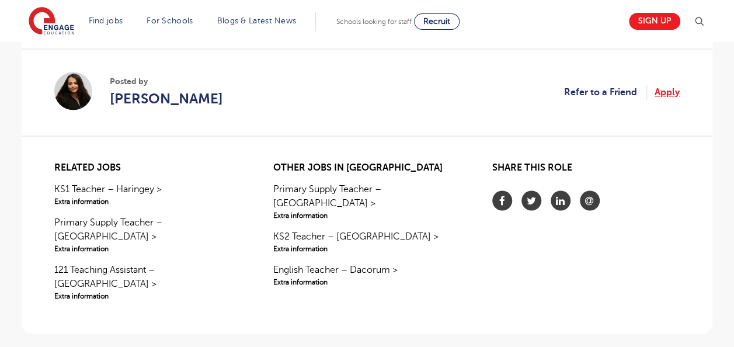 This screenshot has height=347, width=734. I want to click on a: Blogs & Latest News, so click(257, 20).